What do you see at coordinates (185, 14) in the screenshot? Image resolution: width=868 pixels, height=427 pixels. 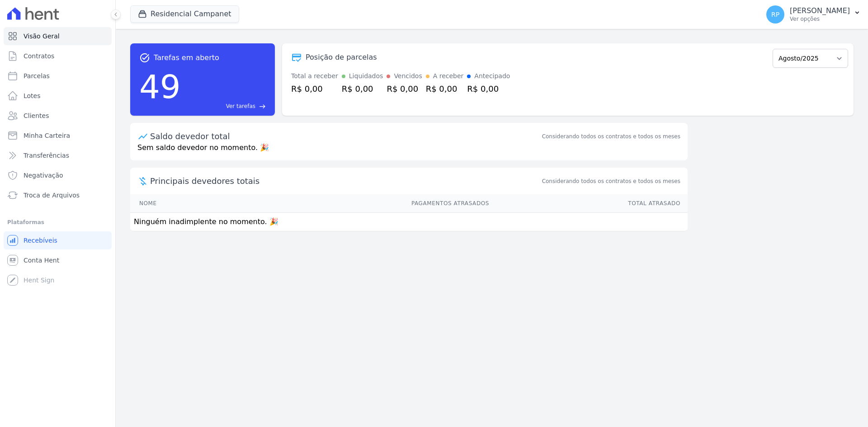 I see `button: Residencial Campanet` at bounding box center [185, 14].